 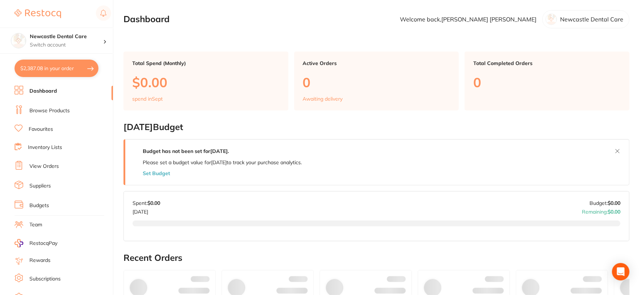 What do you see at coordinates (39, 206) in the screenshot?
I see `a: Budgets` at bounding box center [39, 206].